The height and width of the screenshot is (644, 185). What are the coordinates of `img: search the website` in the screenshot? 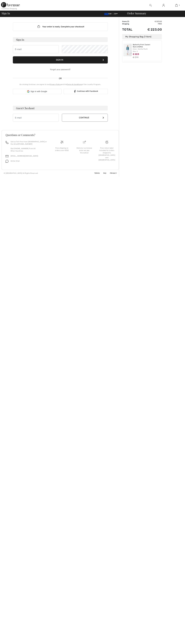 It's located at (151, 5).